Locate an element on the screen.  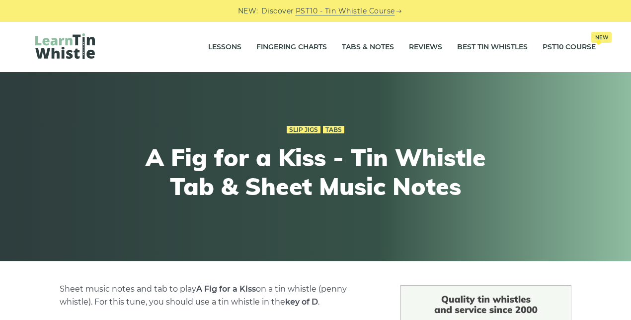
a: Best Tin Whistles is located at coordinates (493, 47).